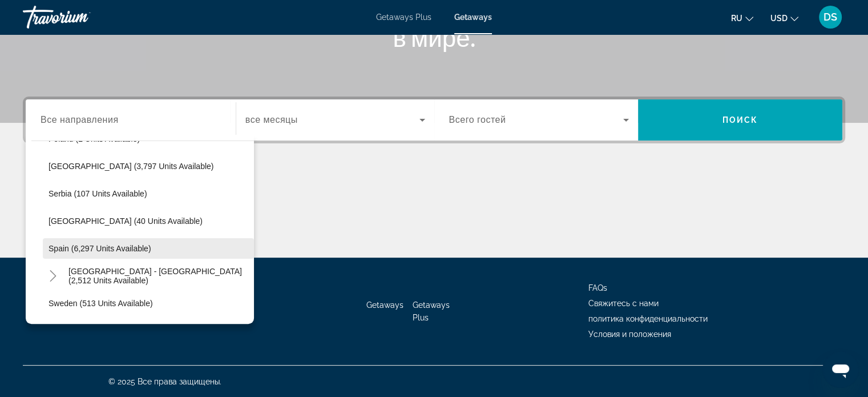 The image size is (868, 397). What do you see at coordinates (630, 334) in the screenshot?
I see `span: Условия и положения` at bounding box center [630, 334].